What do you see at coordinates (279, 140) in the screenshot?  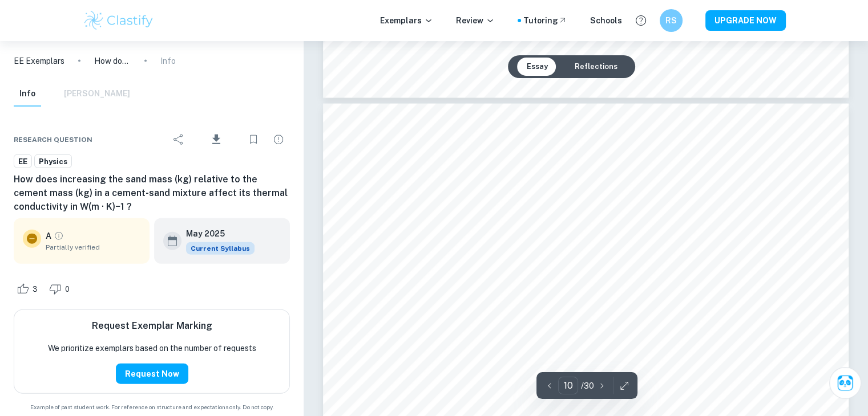 I see `div: Report issue` at bounding box center [279, 140].